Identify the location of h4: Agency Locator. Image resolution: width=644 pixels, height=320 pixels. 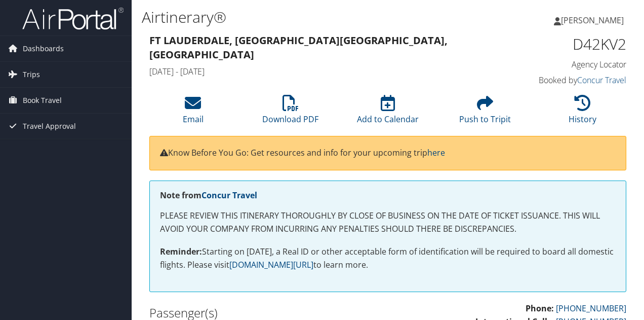
(572, 64).